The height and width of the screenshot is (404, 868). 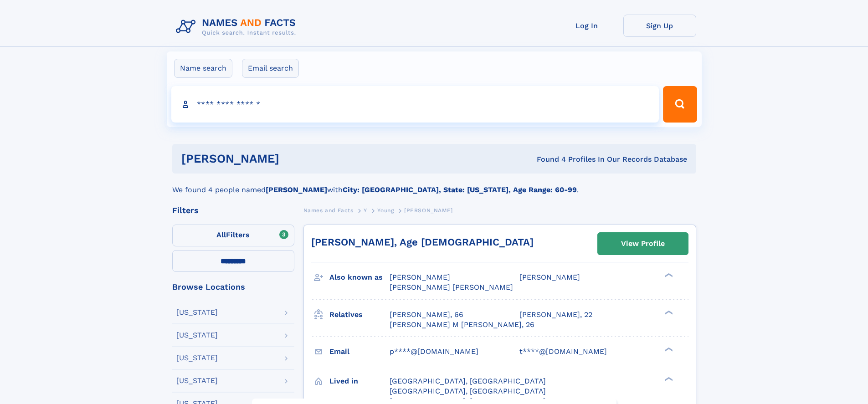 What do you see at coordinates (233, 236) in the screenshot?
I see `label: Filters` at bounding box center [233, 236].